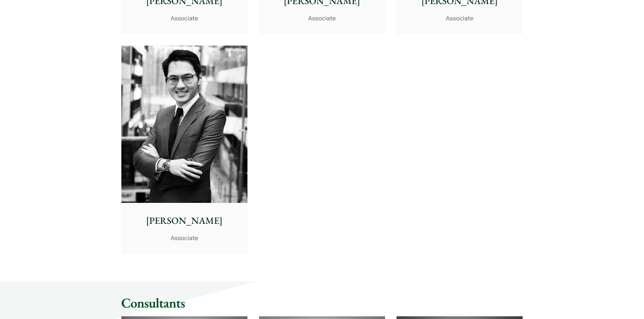 This screenshot has height=319, width=644. Describe the element at coordinates (322, 303) in the screenshot. I see `h2: Consultants` at that location.